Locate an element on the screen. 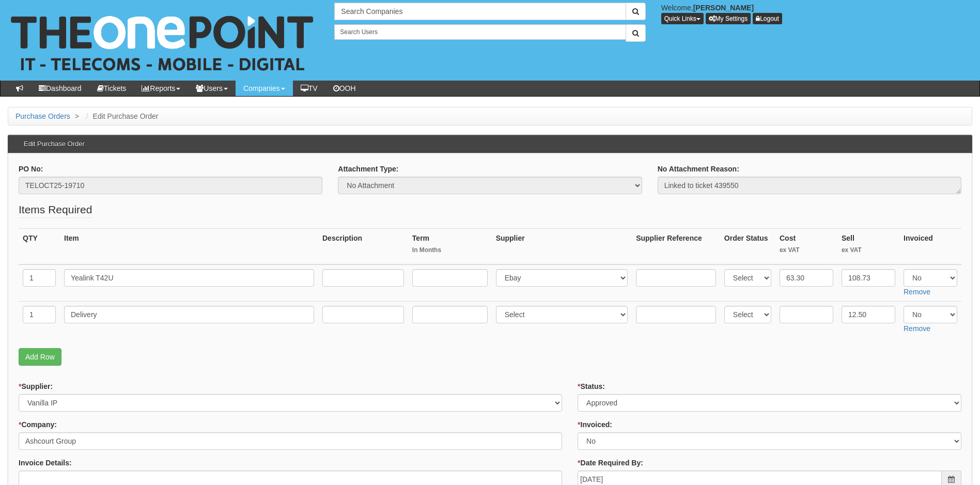 The image size is (980, 485). a: Purchase Orders is located at coordinates (43, 116).